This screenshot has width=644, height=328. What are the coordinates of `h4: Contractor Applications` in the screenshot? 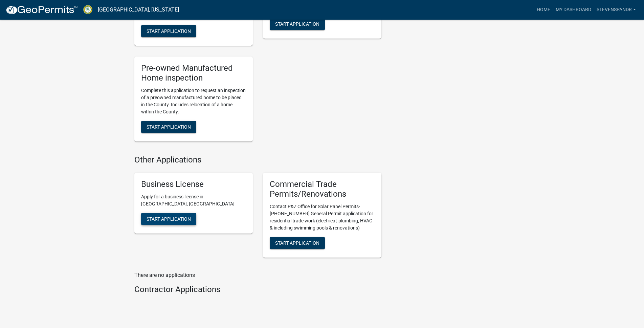 It's located at (258, 289).